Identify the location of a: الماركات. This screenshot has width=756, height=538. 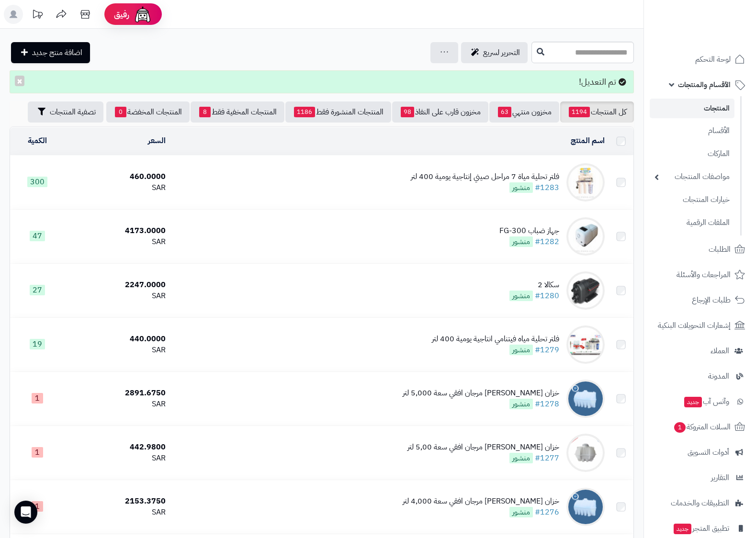
(691, 154).